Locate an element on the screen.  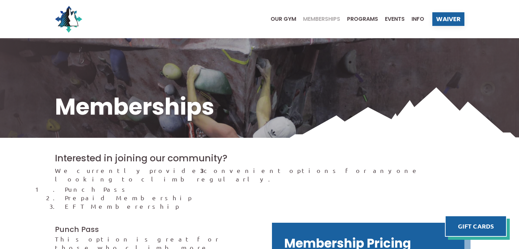
p: We currently provide convenient options for anyone looking to climb regularly. is located at coordinates (260, 175).